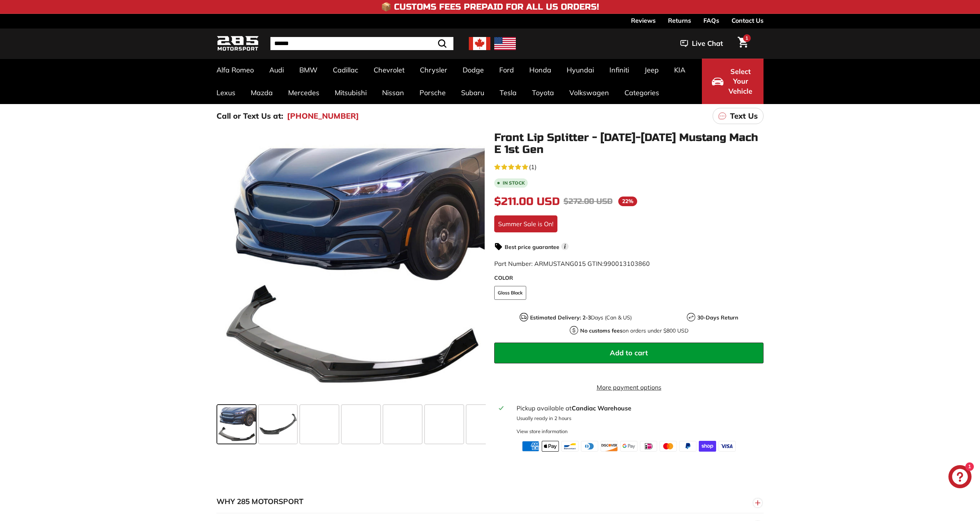 The height and width of the screenshot is (521, 980). Describe the element at coordinates (508, 92) in the screenshot. I see `a: Tesla` at that location.